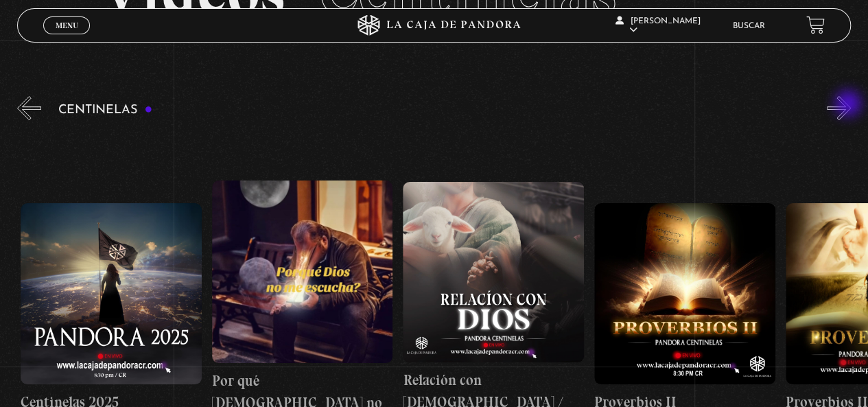  Describe the element at coordinates (838, 108) in the screenshot. I see `button: Next` at that location.